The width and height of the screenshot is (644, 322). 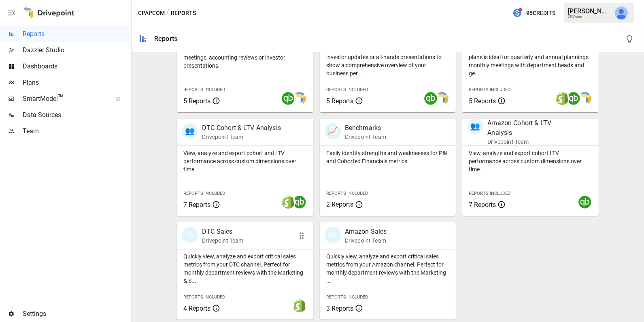 What do you see at coordinates (76, 83) in the screenshot?
I see `span: Plans` at bounding box center [76, 83].